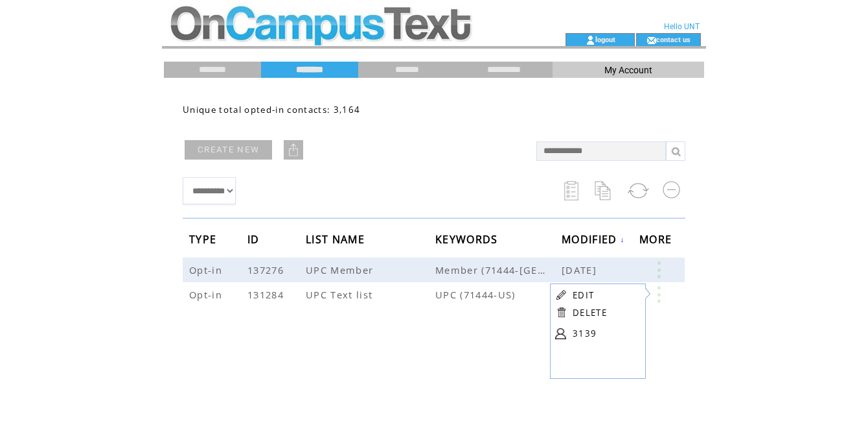 This screenshot has width=868, height=434. Describe the element at coordinates (590, 40) in the screenshot. I see `img: account_icon.gif` at that location.